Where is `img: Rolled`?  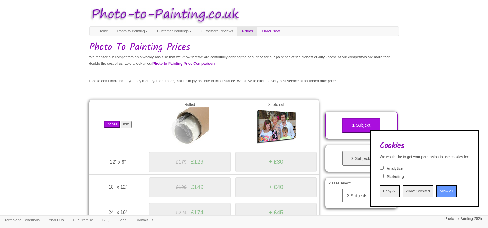
img: Rolled is located at coordinates (190, 127).